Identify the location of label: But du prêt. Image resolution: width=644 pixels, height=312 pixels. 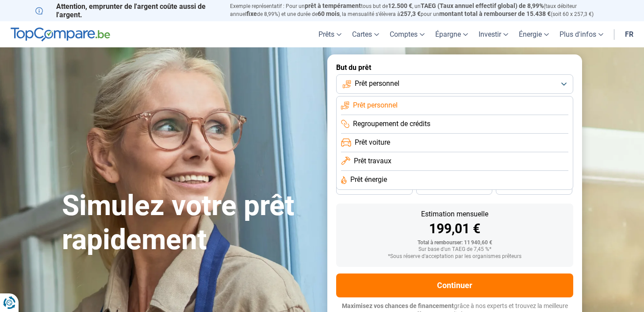
(455, 67).